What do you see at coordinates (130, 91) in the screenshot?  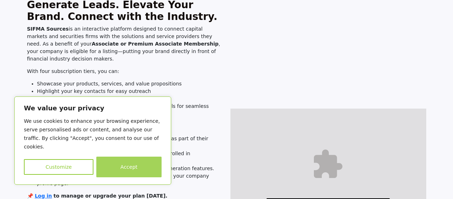 I see `li: Highlight your key contacts for easy outreach` at bounding box center [130, 91].